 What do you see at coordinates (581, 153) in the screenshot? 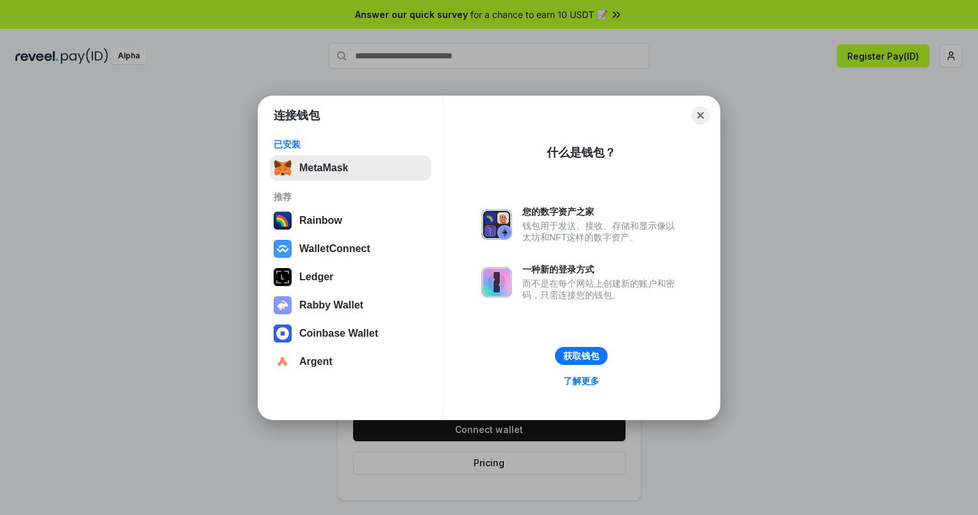
I see `div: 什么是钱包？` at bounding box center [581, 153].